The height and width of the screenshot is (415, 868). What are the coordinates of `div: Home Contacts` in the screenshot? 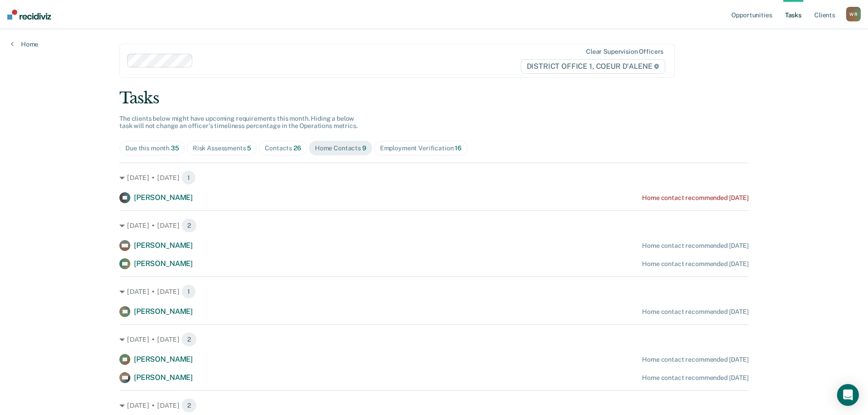 It's located at (341, 148).